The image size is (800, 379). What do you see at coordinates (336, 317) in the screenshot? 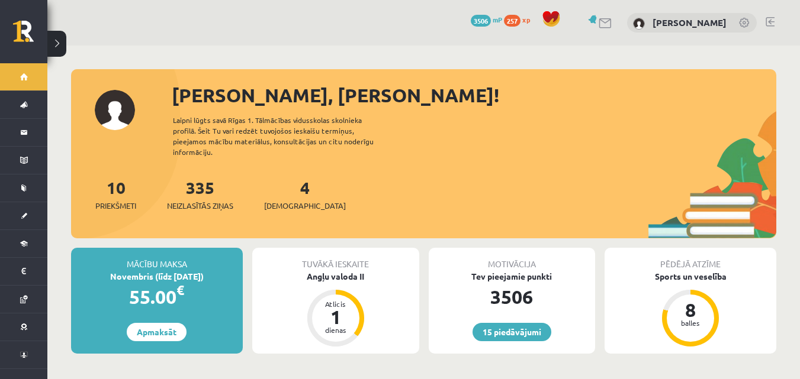
I see `div: 1` at bounding box center [336, 317].